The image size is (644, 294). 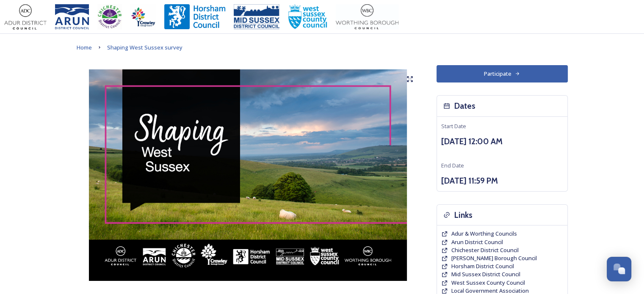 I want to click on a: Horsham District Council, so click(x=482, y=267).